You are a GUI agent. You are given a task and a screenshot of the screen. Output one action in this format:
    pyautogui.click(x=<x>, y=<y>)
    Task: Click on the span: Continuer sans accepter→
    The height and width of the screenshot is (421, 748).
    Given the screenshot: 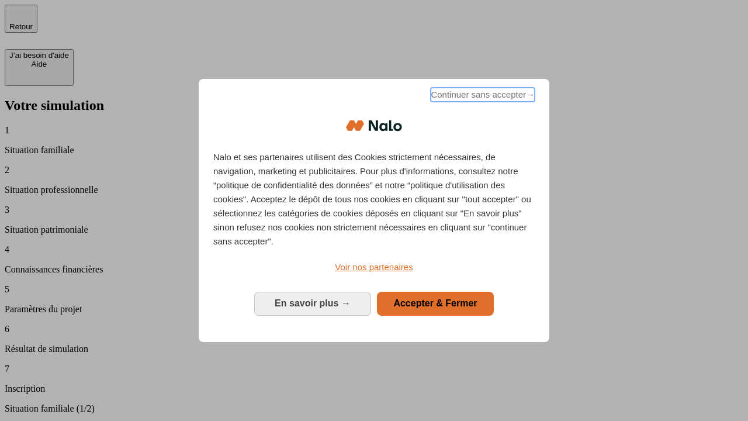 What is the action you would take?
    pyautogui.click(x=483, y=95)
    